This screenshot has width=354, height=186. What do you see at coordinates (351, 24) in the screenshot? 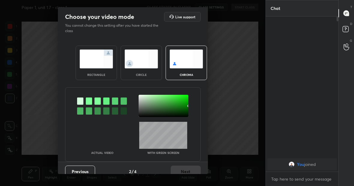
I see `p: D` at bounding box center [351, 24].